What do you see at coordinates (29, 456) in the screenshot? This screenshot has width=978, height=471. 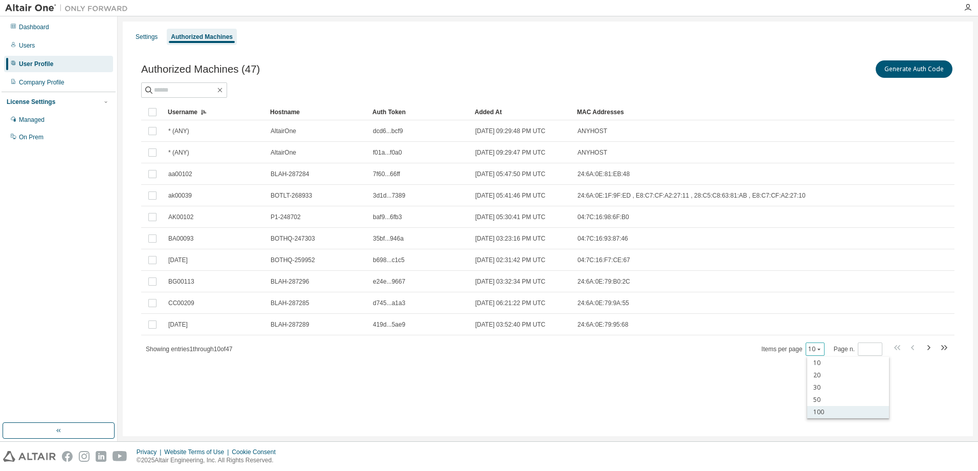 I see `img: altair_logo.svg` at bounding box center [29, 456].